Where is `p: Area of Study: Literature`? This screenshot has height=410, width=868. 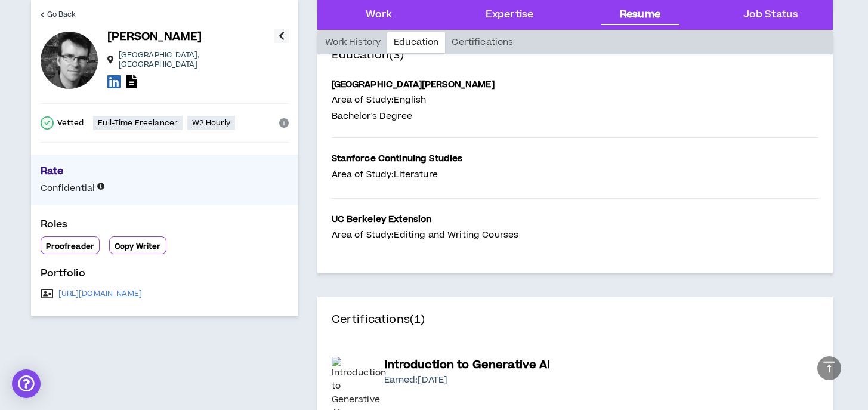 p: Area of Study: Literature is located at coordinates (397, 175).